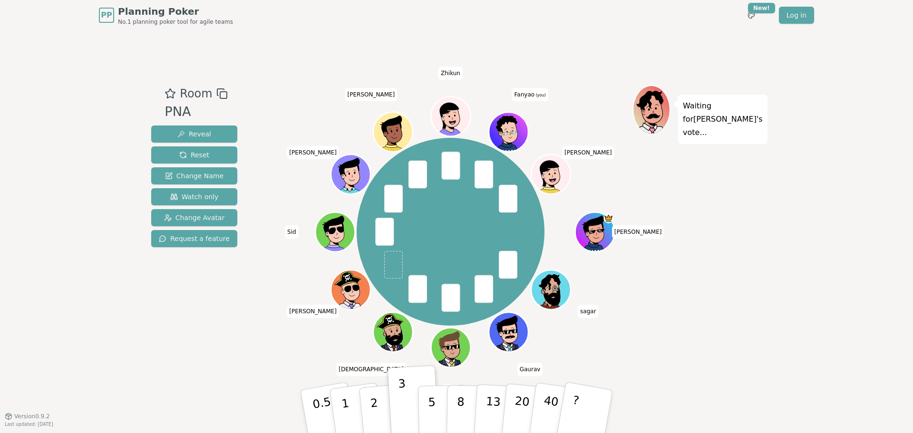 The image size is (913, 433). What do you see at coordinates (194, 176) in the screenshot?
I see `span: Change Name` at bounding box center [194, 176].